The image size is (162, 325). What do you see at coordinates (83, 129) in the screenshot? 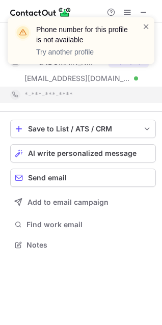
I see `button: save-profile-one-click` at bounding box center [83, 129].